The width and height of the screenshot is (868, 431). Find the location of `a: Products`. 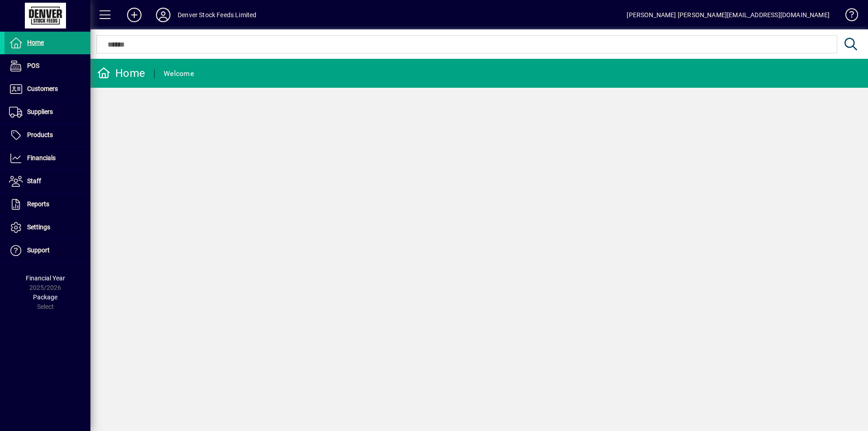

a: Products is located at coordinates (48, 135).